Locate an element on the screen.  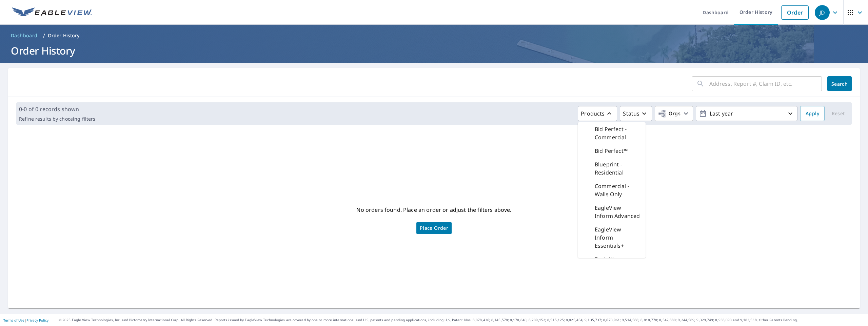
div: EagleView Inform Advanced is located at coordinates (612, 212).